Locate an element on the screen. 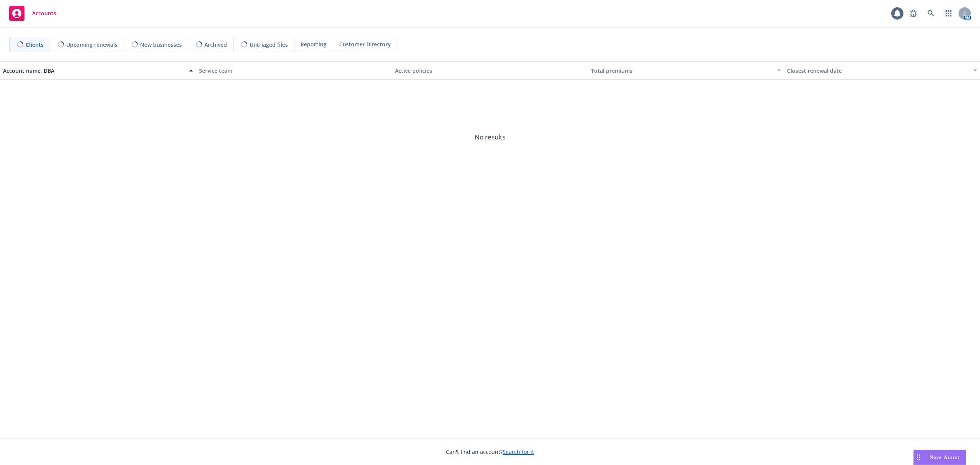 The height and width of the screenshot is (465, 980). a: Report a Bug is located at coordinates (914, 14).